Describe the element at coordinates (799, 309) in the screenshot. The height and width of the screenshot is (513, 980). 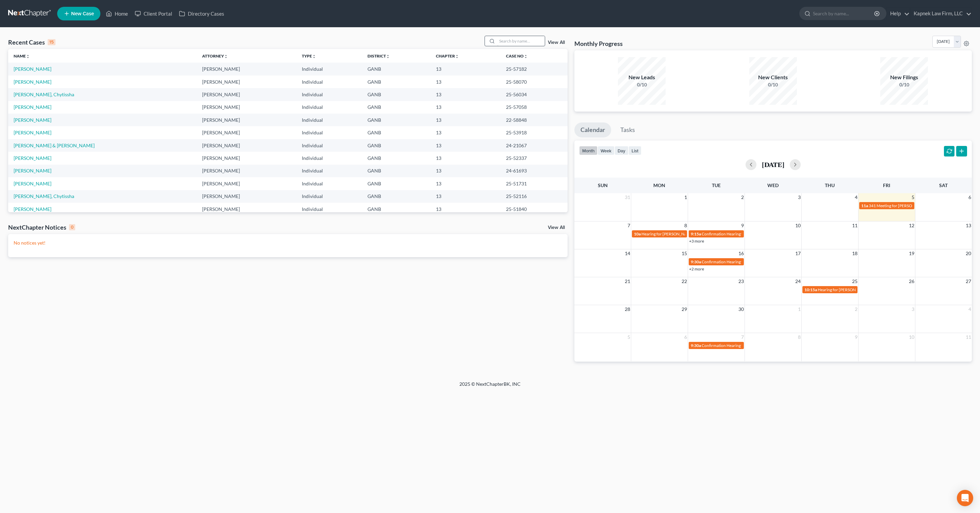
I see `span: 1` at that location.